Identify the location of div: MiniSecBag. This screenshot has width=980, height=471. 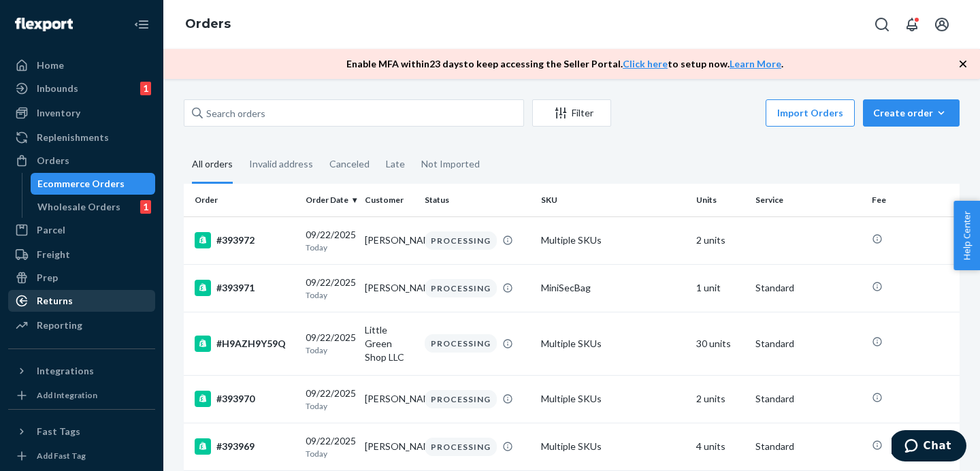
(613, 288).